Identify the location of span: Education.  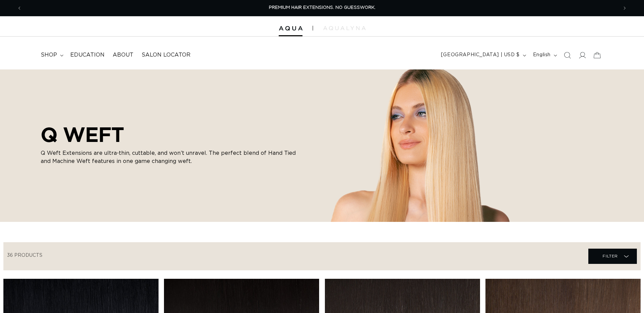
(87, 55).